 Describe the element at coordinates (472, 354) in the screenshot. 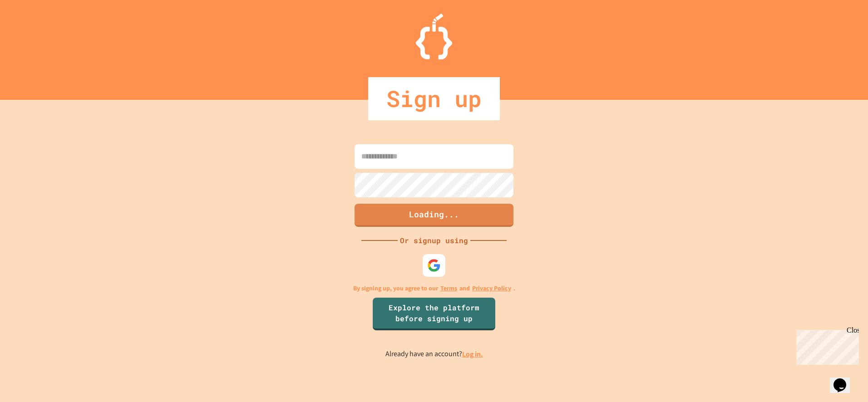

I see `a: Log in.` at that location.